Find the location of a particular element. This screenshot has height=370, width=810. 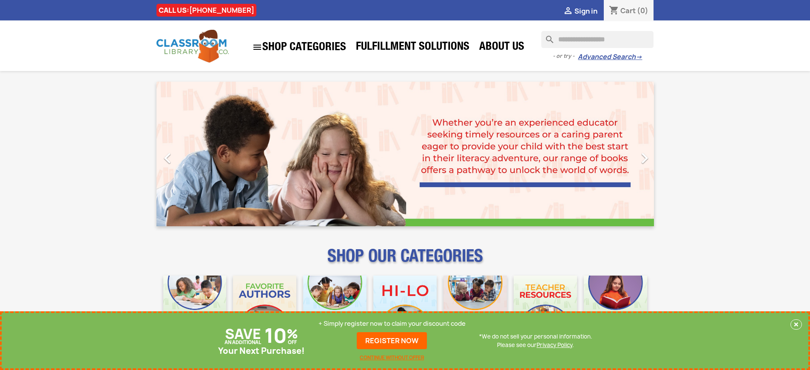

img: CLC_Fiction_Nonfiction_Mobile.jpg is located at coordinates (475, 307).